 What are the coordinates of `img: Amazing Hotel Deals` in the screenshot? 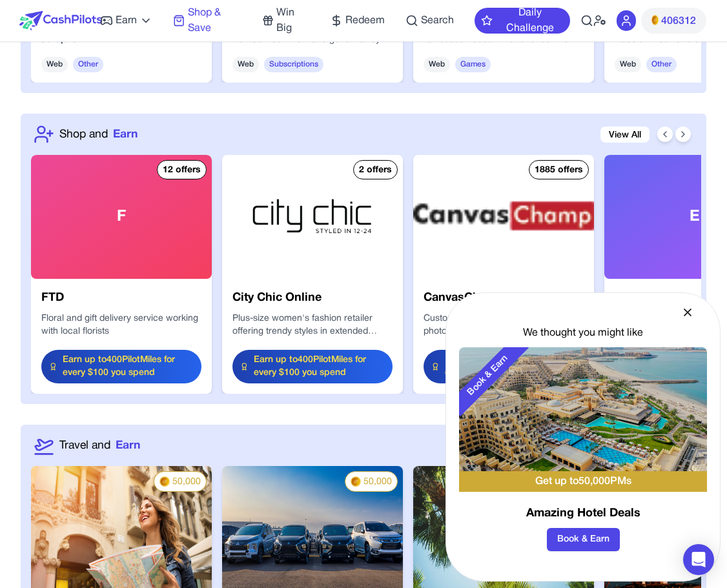 It's located at (583, 409).